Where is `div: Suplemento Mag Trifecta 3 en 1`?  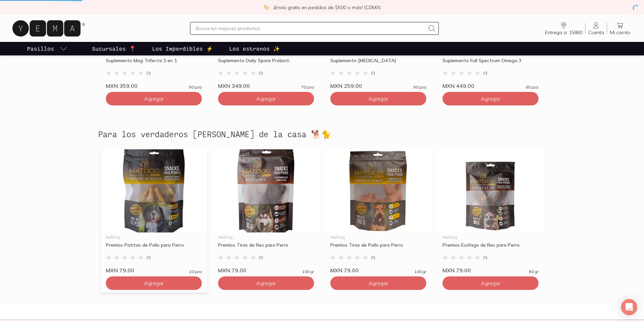
div: Suplemento Mag Trifecta 3 en 1 is located at coordinates (154, 64).